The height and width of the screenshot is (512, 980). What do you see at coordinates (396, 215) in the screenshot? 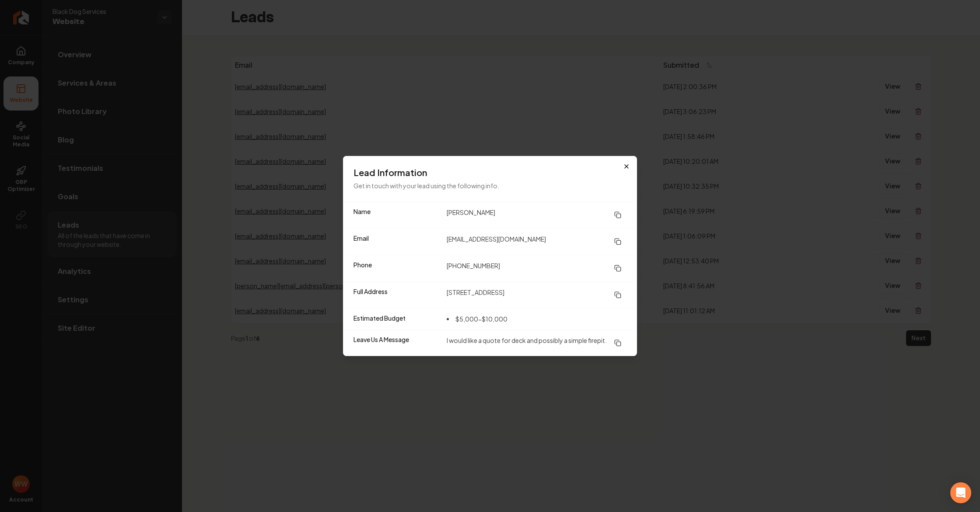
I see `dt: Name` at bounding box center [396, 215].